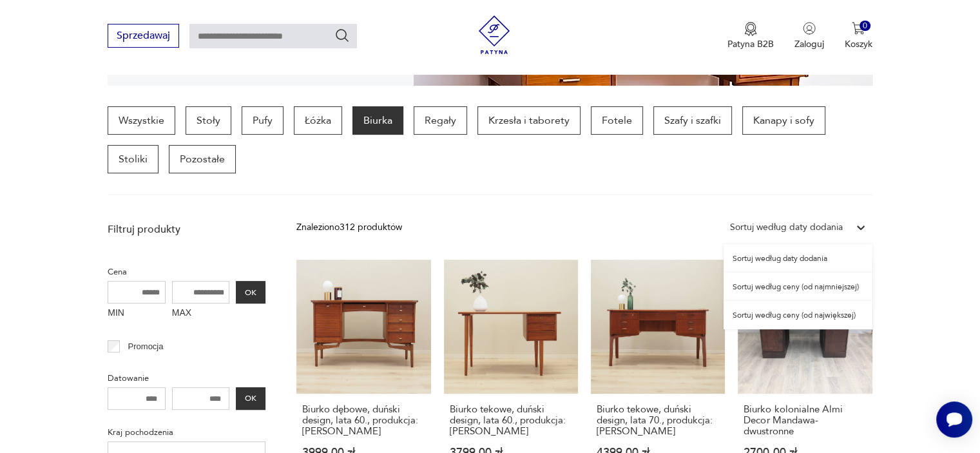 Image resolution: width=980 pixels, height=453 pixels. I want to click on a: Biurka, so click(378, 120).